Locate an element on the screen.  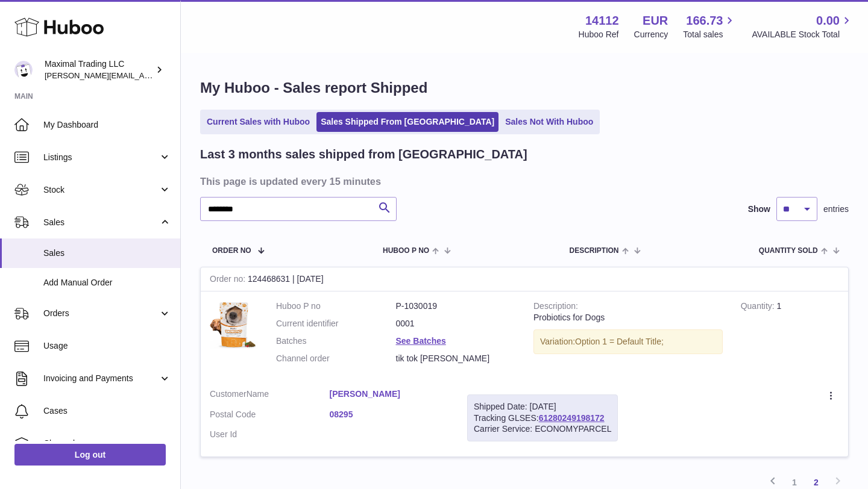
a: 0.00 AVAILABLE Stock Total is located at coordinates (802, 27).